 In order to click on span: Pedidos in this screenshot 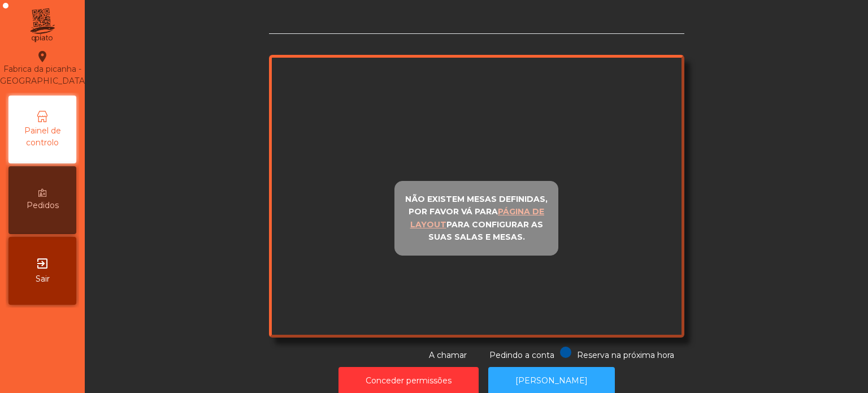, I will do `click(43, 206)`.